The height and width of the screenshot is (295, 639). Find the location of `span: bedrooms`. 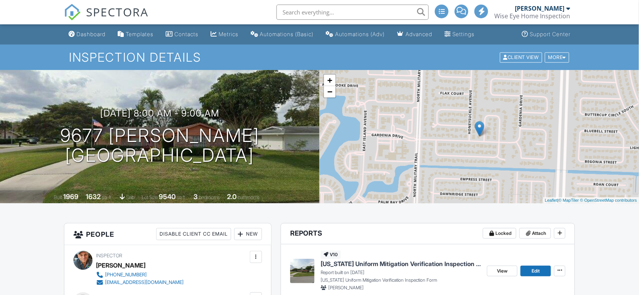

span: bedrooms is located at coordinates (210, 197).